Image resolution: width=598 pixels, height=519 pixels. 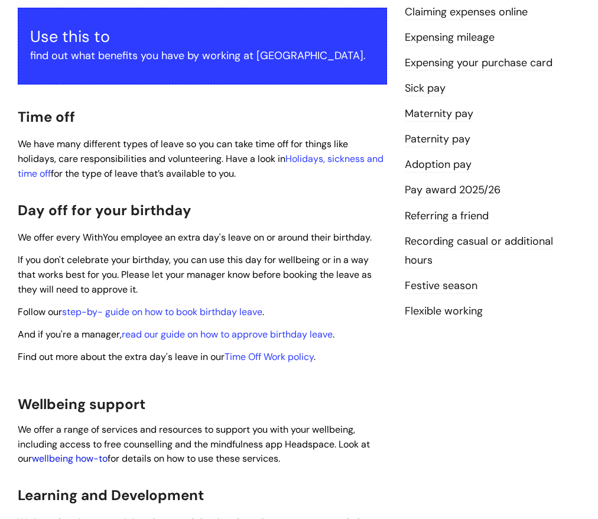 What do you see at coordinates (46, 116) in the screenshot?
I see `span: Time off` at bounding box center [46, 116].